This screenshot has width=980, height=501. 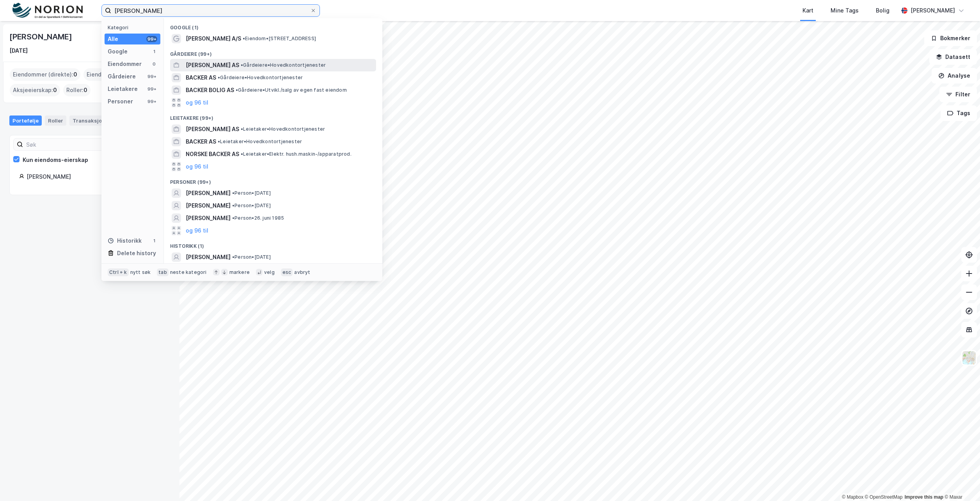 I want to click on div: avbryt, so click(x=302, y=273).